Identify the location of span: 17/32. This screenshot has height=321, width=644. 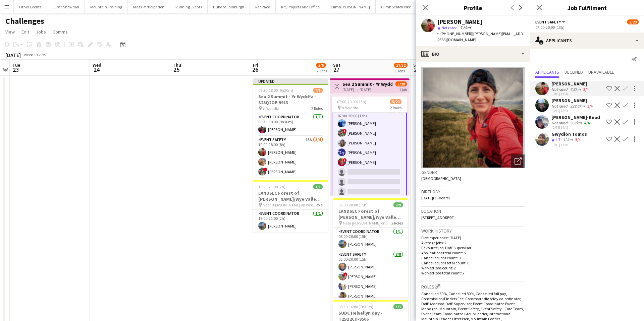
(400, 65).